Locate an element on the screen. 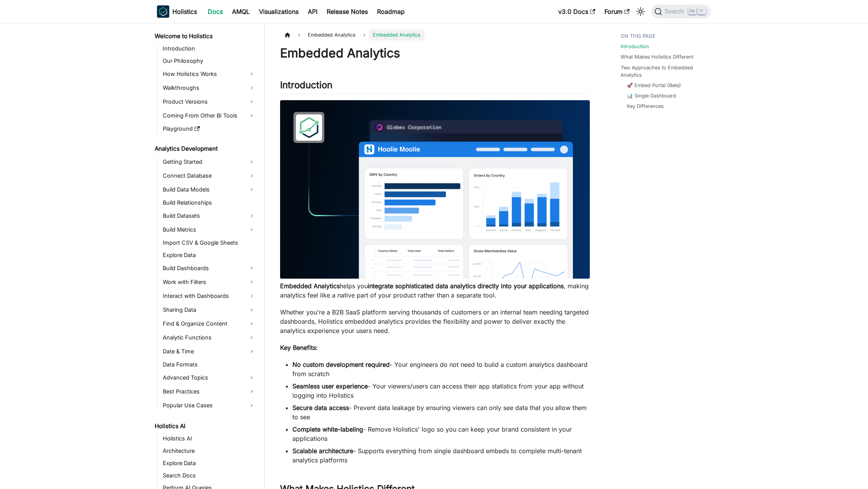  strong: Scalable architecture is located at coordinates (323, 450).